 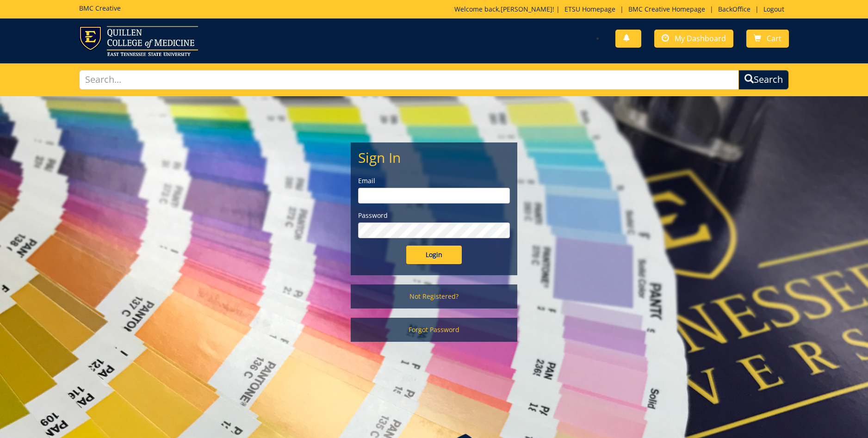 What do you see at coordinates (667, 9) in the screenshot?
I see `a: BMC Creative Homepage` at bounding box center [667, 9].